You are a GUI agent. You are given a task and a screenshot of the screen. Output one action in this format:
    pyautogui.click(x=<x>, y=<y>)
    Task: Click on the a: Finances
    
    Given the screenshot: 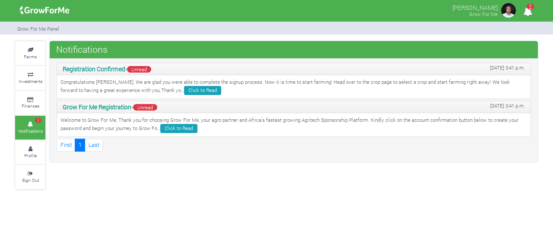 What is the action you would take?
    pyautogui.click(x=30, y=103)
    